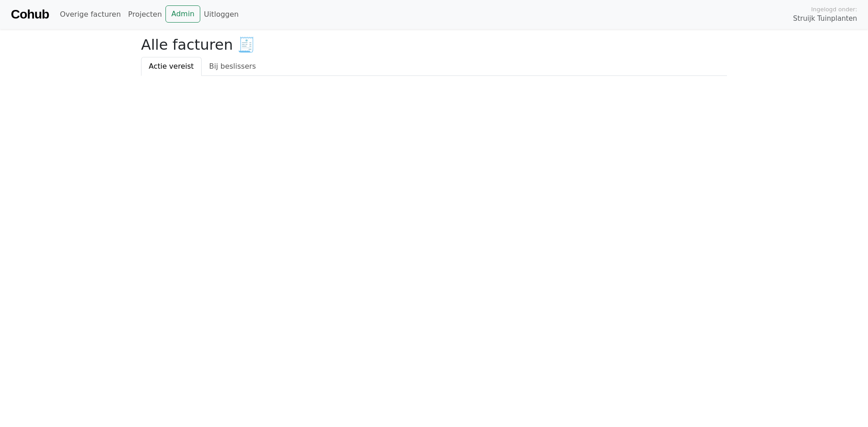  I want to click on h2: Alle facturen 🧾, so click(434, 45).